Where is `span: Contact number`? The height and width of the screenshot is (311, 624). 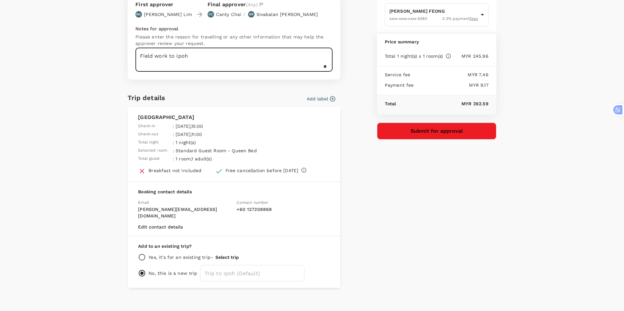
span: Contact number is located at coordinates (252, 203).